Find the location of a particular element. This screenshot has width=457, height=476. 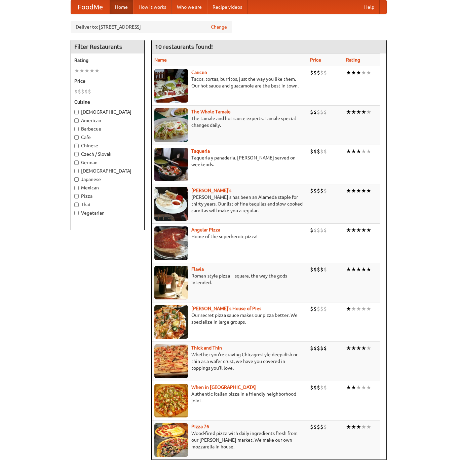

label: German is located at coordinates (108, 163).